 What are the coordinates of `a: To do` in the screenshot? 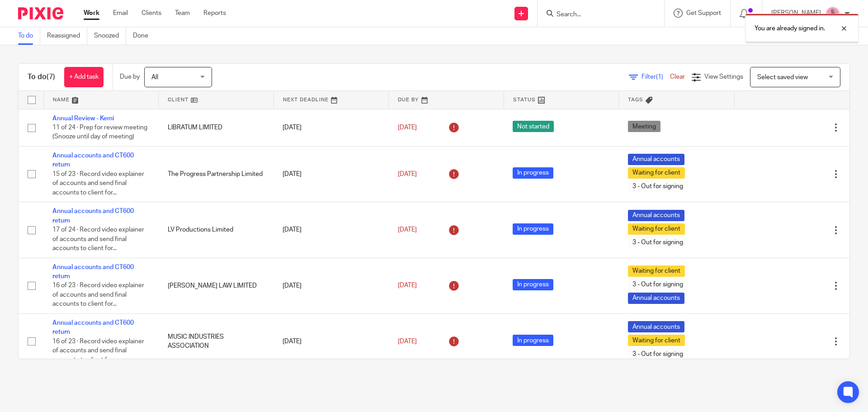 It's located at (29, 36).